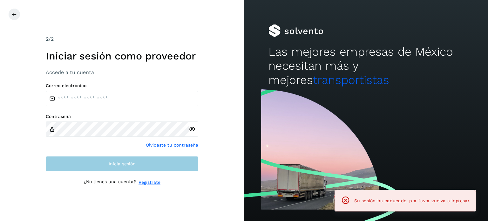 The width and height of the screenshot is (488, 221). What do you see at coordinates (110, 182) in the screenshot?
I see `p: ¿No tienes una cuenta?` at bounding box center [110, 182].